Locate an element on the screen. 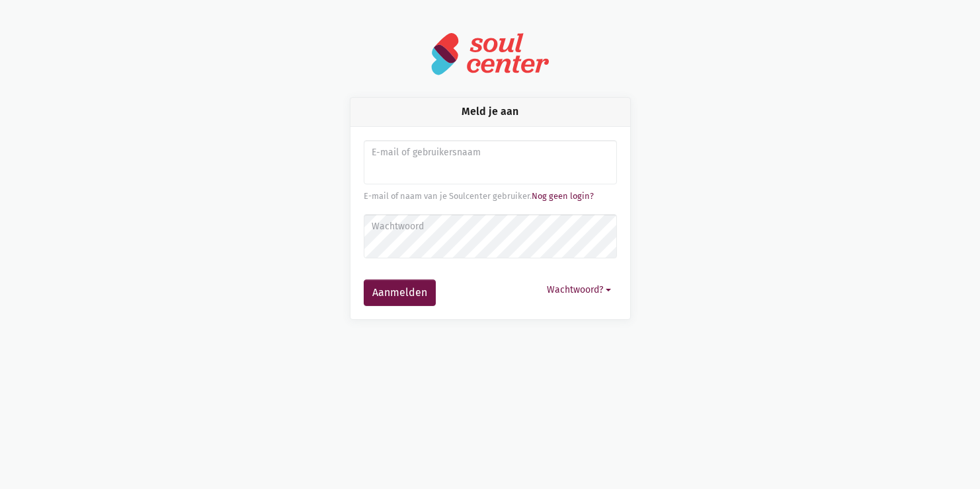 The height and width of the screenshot is (489, 980). div: Meld je aan is located at coordinates (490, 112).